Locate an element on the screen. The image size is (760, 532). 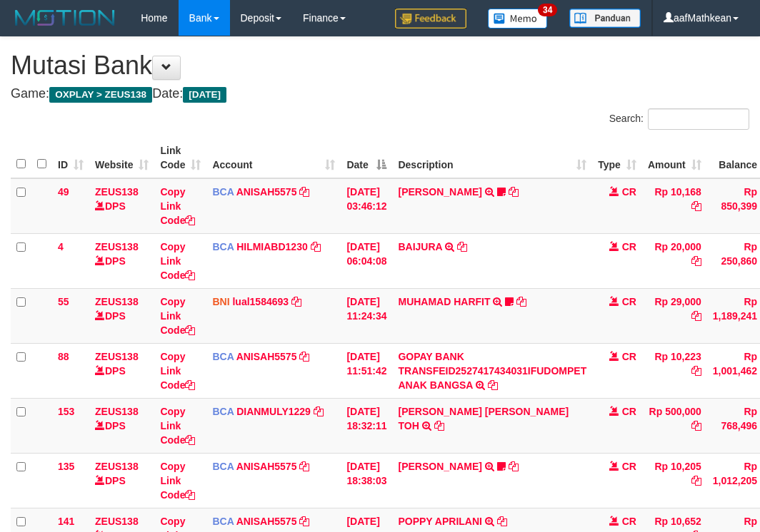
a: Copy POPPY APRILANI to clipboard is located at coordinates (502, 522).